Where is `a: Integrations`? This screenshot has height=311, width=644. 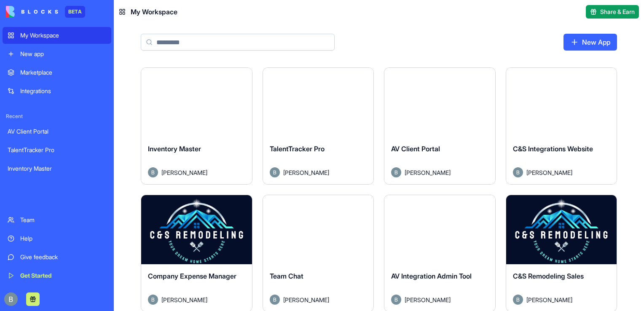 a: Integrations is located at coordinates (57, 91).